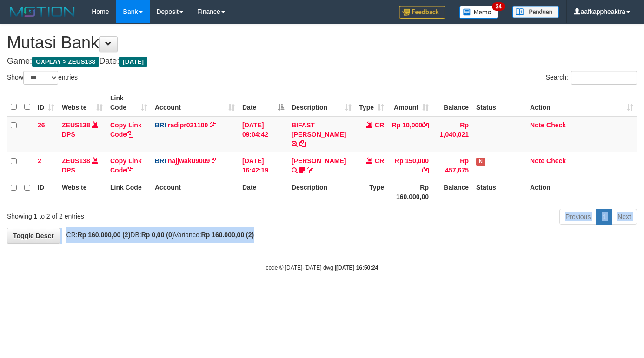  Describe the element at coordinates (33, 235) in the screenshot. I see `a: Toggle Descr` at that location.